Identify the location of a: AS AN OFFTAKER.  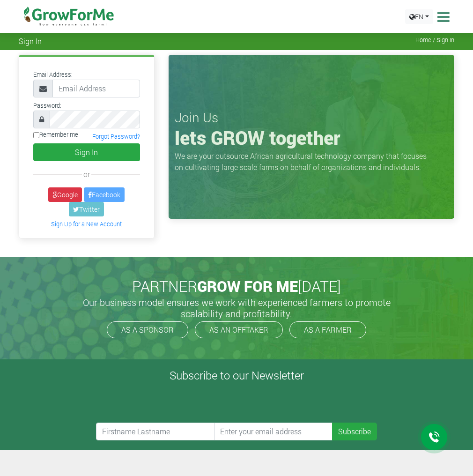
(238, 330).